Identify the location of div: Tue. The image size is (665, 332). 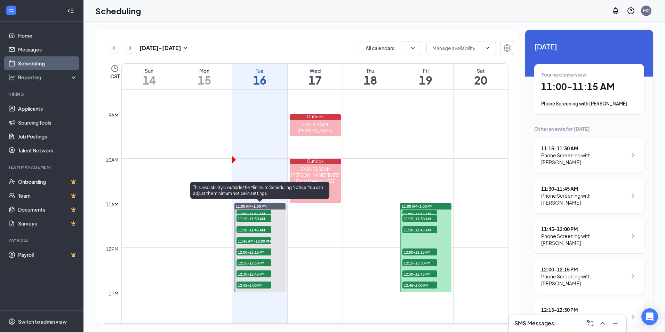
(260, 71).